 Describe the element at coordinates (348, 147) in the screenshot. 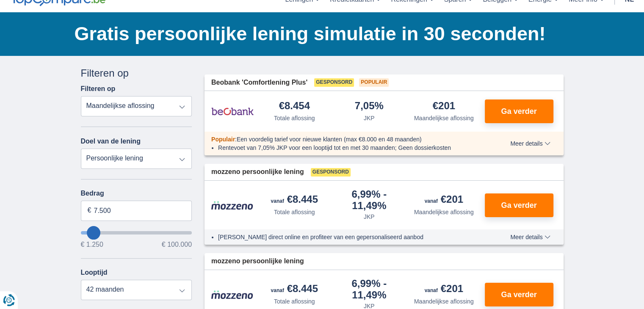

I see `li: Rentevoet van 7,05% JKP voor een looptijd tot en met 30 maanden; Geen dossierkosten` at that location.